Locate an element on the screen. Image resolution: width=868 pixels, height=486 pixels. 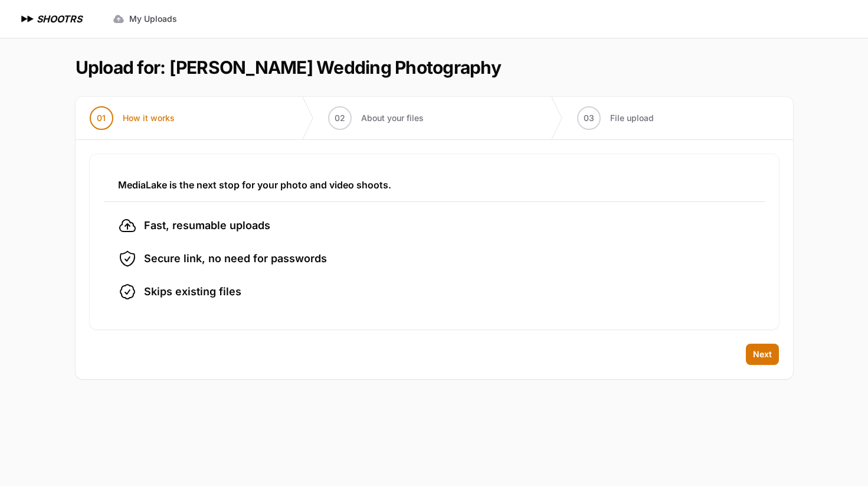
span: 01 is located at coordinates (101, 118).